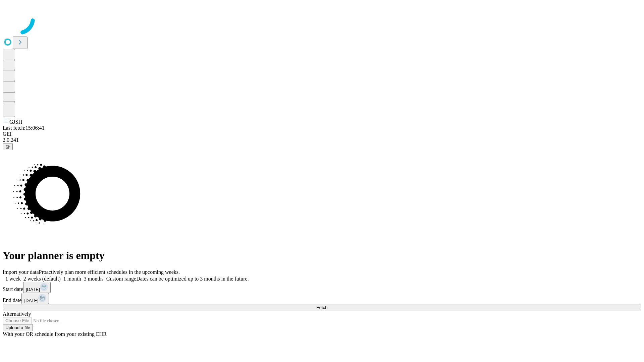 The image size is (644, 362). Describe the element at coordinates (322, 307) in the screenshot. I see `button: Fetch` at that location.